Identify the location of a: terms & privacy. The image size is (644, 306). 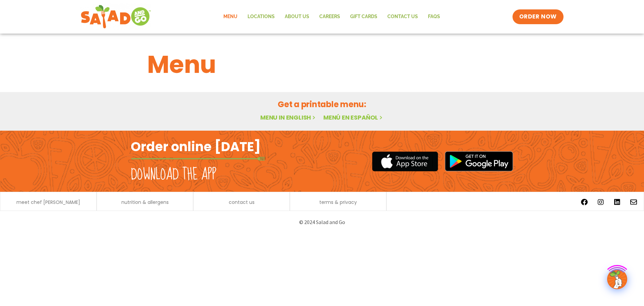
(338, 202).